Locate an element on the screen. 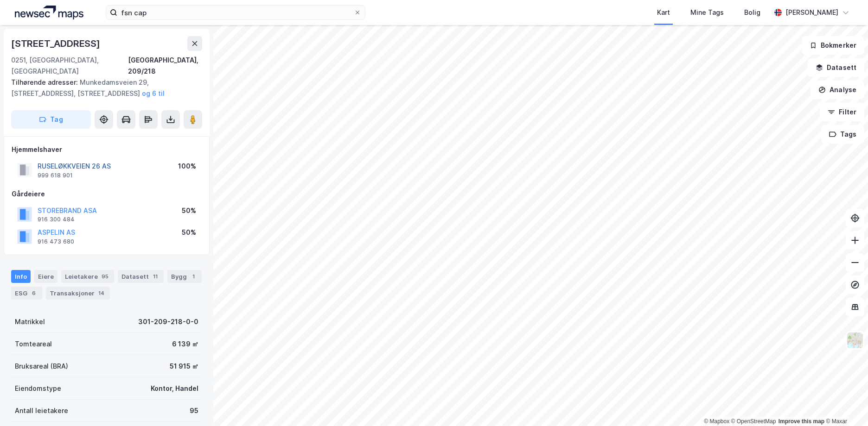  div: 11 is located at coordinates (155, 276).